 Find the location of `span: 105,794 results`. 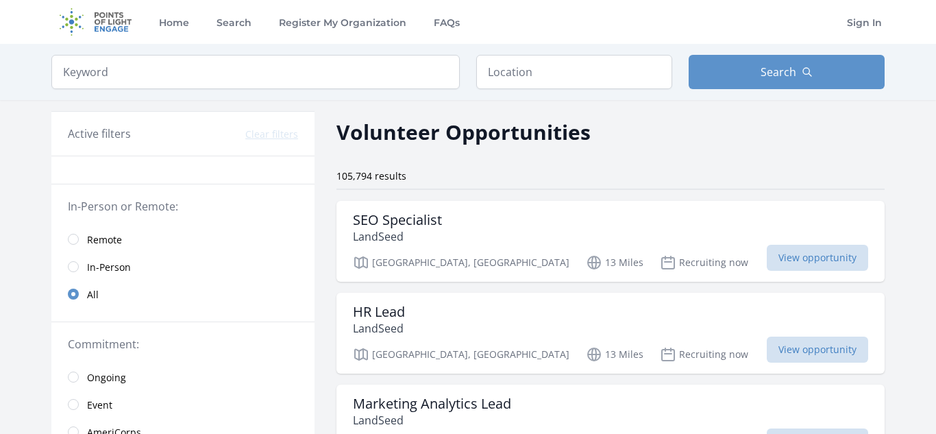

span: 105,794 results is located at coordinates (372, 175).